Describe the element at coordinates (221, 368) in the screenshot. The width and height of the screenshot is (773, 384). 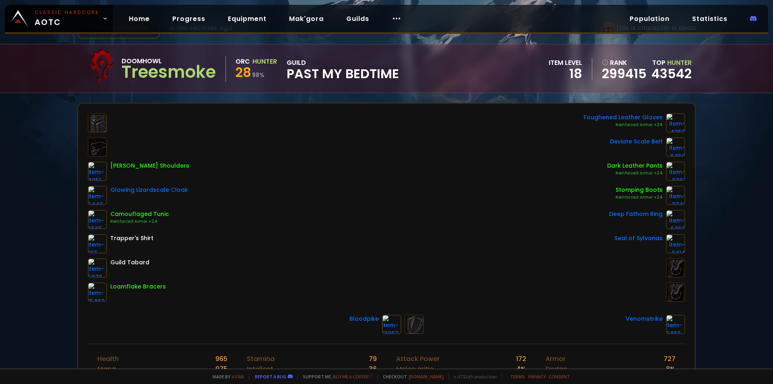
I see `div: 975` at that location.